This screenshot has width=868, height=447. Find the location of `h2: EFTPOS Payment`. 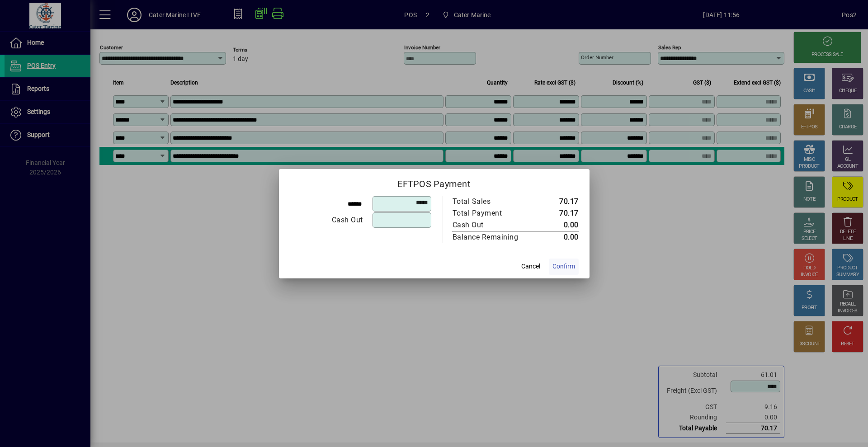

h2: EFTPOS Payment is located at coordinates (434, 182).